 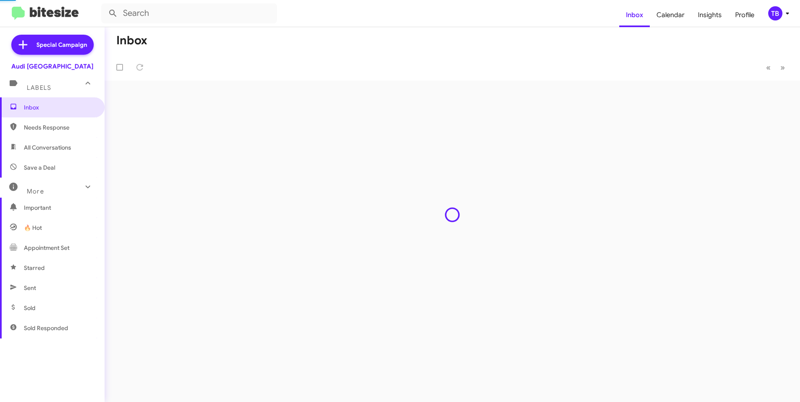 What do you see at coordinates (30, 288) in the screenshot?
I see `span: Sent` at bounding box center [30, 288].